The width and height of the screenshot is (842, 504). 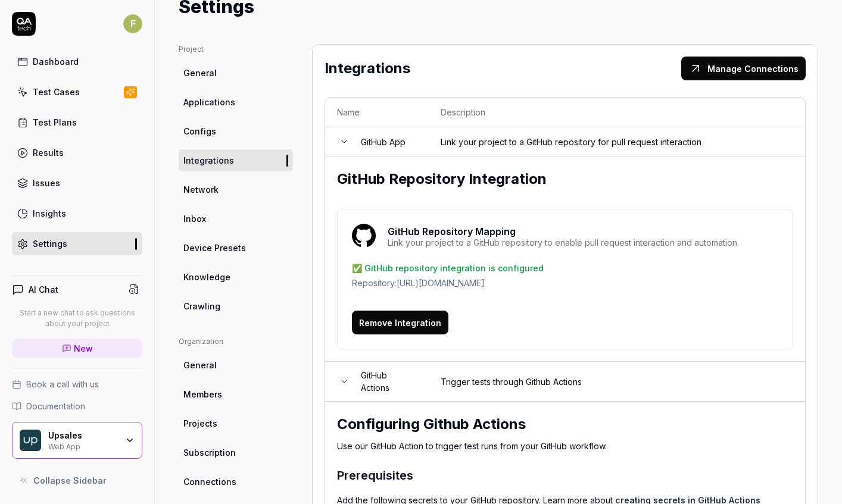 What do you see at coordinates (77, 480) in the screenshot?
I see `button: Collapse Sidebar` at bounding box center [77, 480].